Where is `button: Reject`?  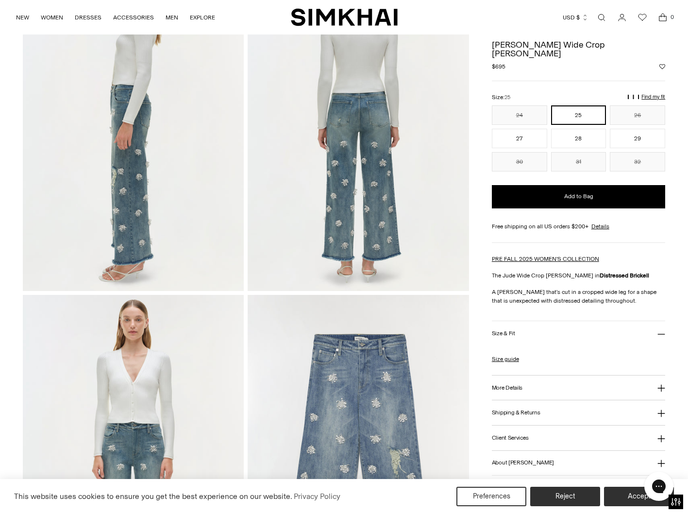
button: Reject is located at coordinates (565, 496).